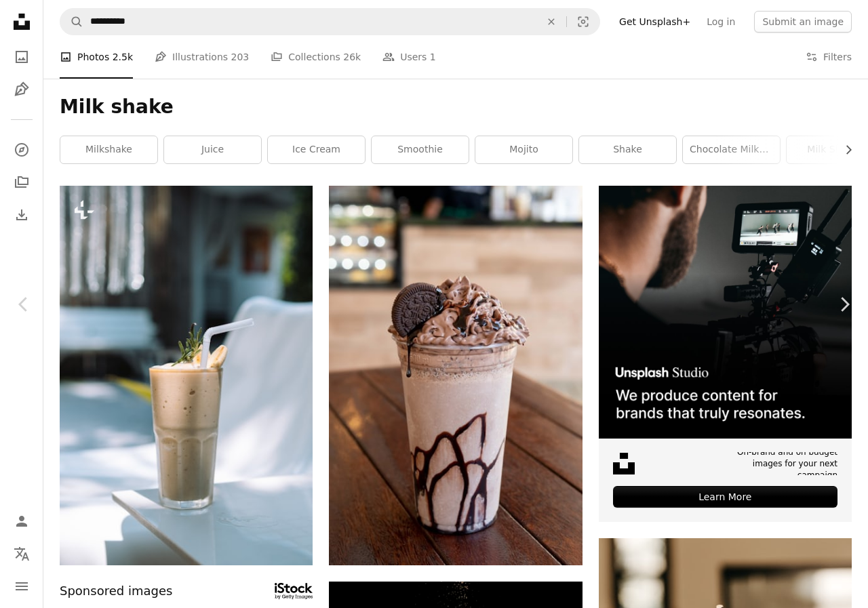 The width and height of the screenshot is (868, 608). Describe the element at coordinates (21, 554) in the screenshot. I see `button: Language` at that location.